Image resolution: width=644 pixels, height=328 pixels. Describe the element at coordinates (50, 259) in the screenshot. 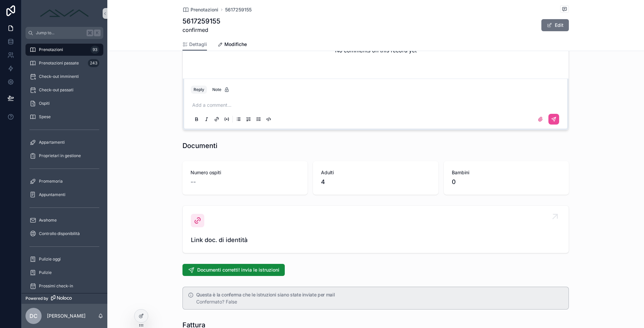

I see `span: Pulizie oggi` at that location.